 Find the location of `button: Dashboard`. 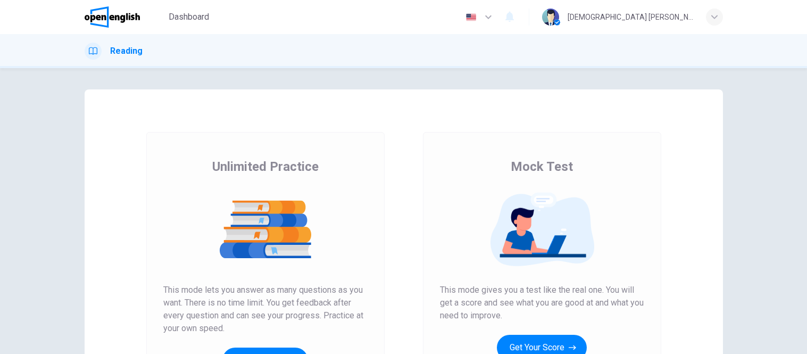

button: Dashboard is located at coordinates (189, 17).